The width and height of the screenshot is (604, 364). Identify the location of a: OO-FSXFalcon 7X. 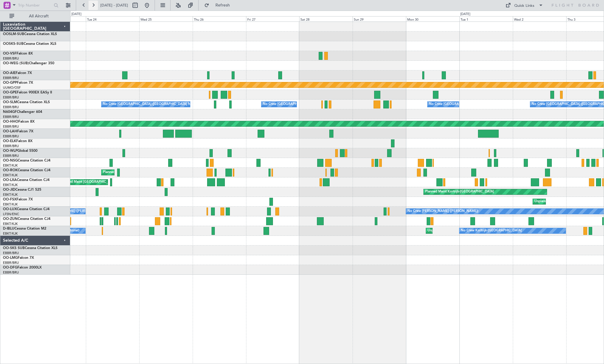
(18, 199).